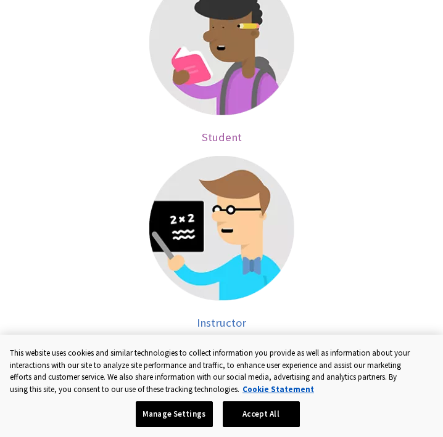 This screenshot has height=437, width=443. Describe the element at coordinates (221, 228) in the screenshot. I see `img: Instructor help` at that location.